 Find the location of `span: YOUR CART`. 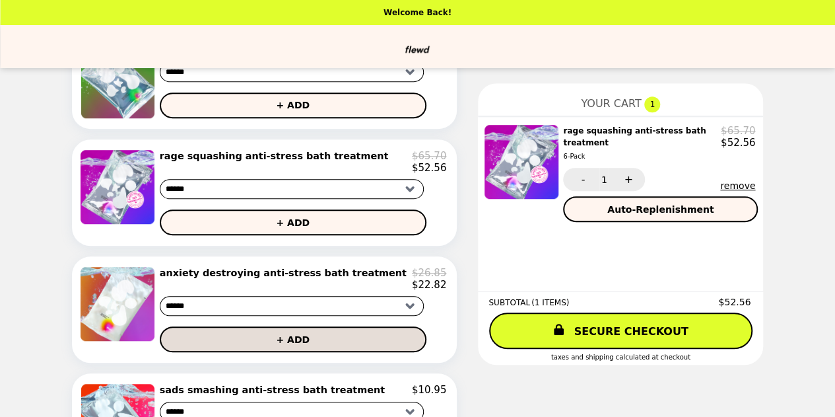

span: YOUR CART is located at coordinates (611, 103).